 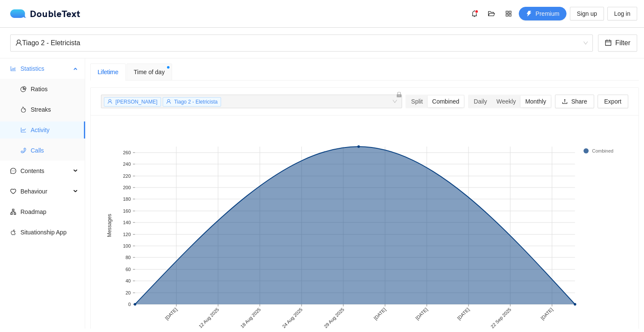 I want to click on span: Ratios, so click(x=54, y=89).